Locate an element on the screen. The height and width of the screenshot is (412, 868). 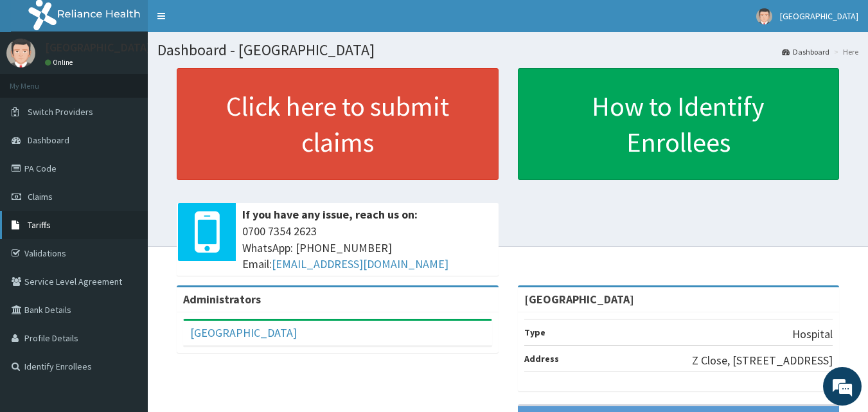
li: Here is located at coordinates (844, 52).